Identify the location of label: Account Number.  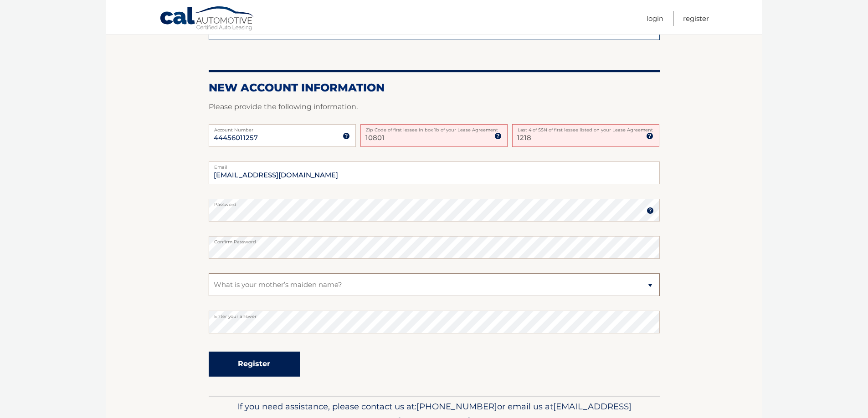
(282, 128).